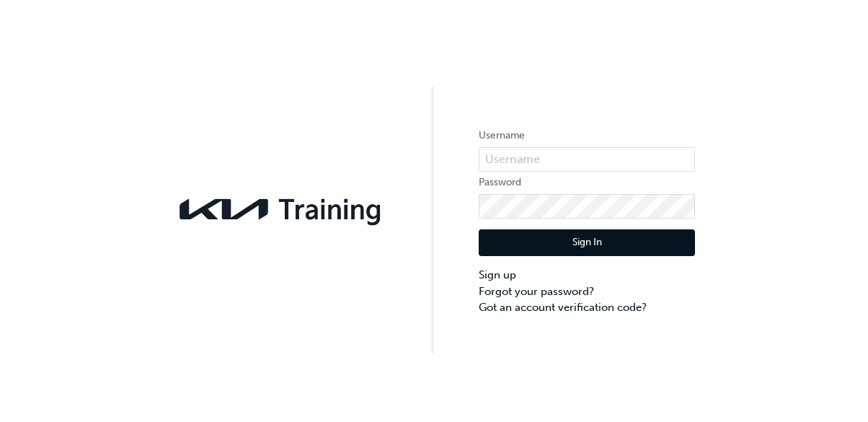 The width and height of the screenshot is (868, 422). Describe the element at coordinates (587, 291) in the screenshot. I see `a: Forgot your password?` at that location.